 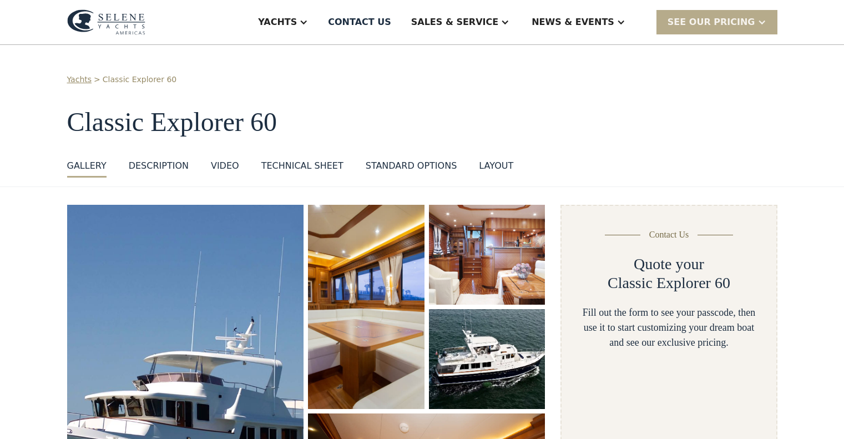 I want to click on h1: Classic Explorer 60, so click(x=422, y=122).